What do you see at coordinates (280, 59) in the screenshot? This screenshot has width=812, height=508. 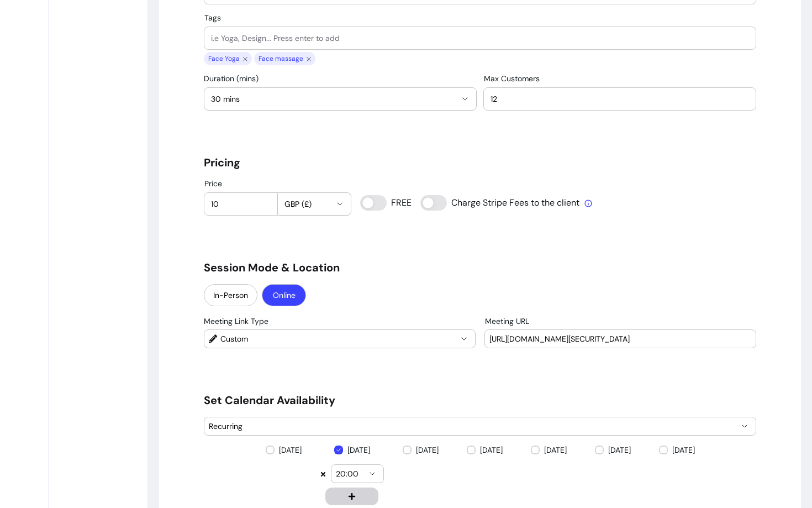 I see `span: Face massage` at bounding box center [280, 59].